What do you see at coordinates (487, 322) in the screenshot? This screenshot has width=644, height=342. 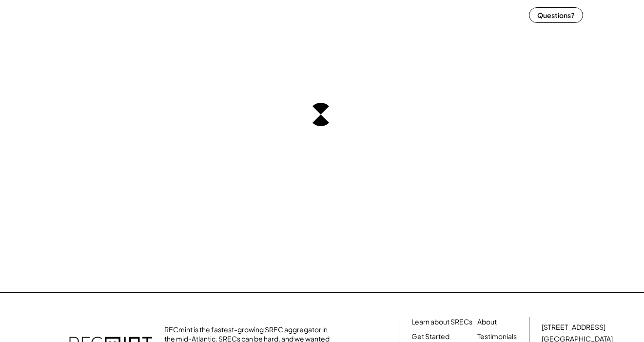 I see `a: About` at bounding box center [487, 322].